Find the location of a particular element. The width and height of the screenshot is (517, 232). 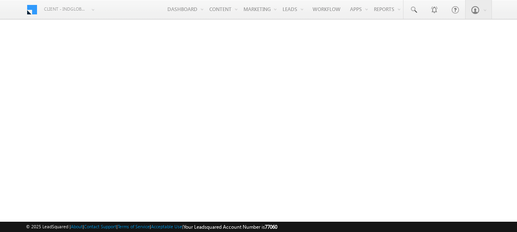

a: Acceptable Use is located at coordinates (167, 226).